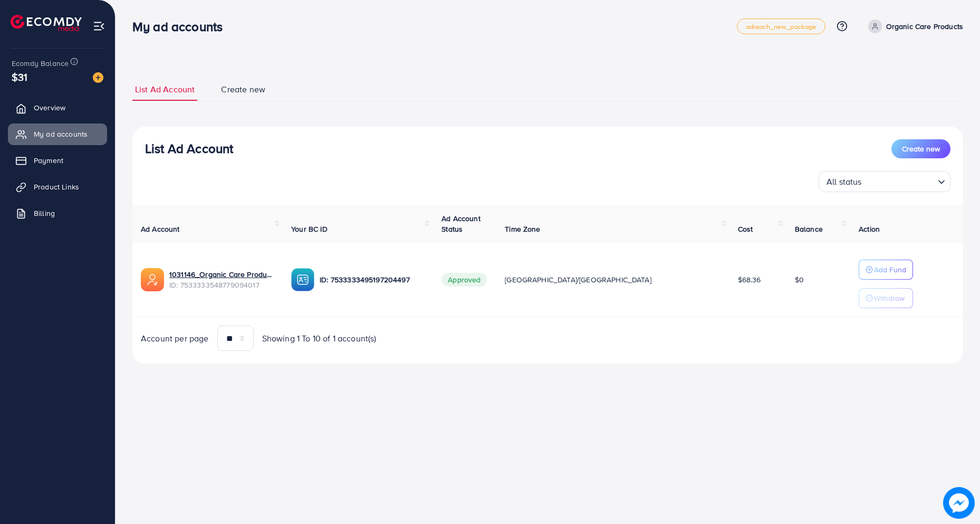 The height and width of the screenshot is (524, 980). Describe the element at coordinates (50, 108) in the screenshot. I see `span: Overview` at that location.